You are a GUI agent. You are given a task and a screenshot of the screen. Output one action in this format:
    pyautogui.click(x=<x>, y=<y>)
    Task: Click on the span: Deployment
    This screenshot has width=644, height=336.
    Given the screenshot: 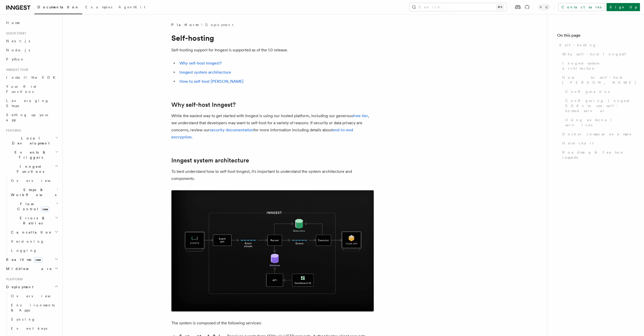 What is the action you would take?
    pyautogui.click(x=19, y=287)
    